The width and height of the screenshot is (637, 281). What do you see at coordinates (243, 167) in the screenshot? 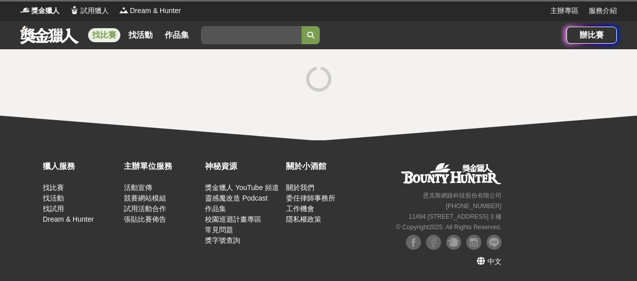
I see `div: 神秘資源` at bounding box center [243, 167].